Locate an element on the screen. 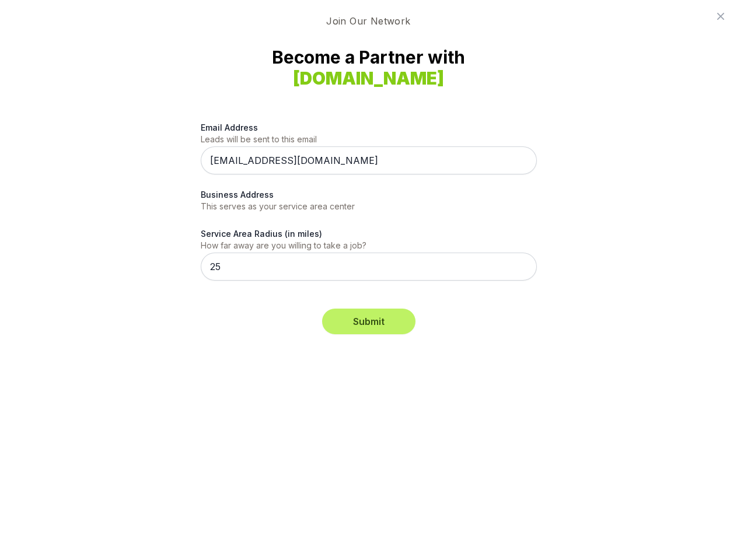 This screenshot has width=737, height=560. label: Service Area Radius (in miles) is located at coordinates (368, 233).